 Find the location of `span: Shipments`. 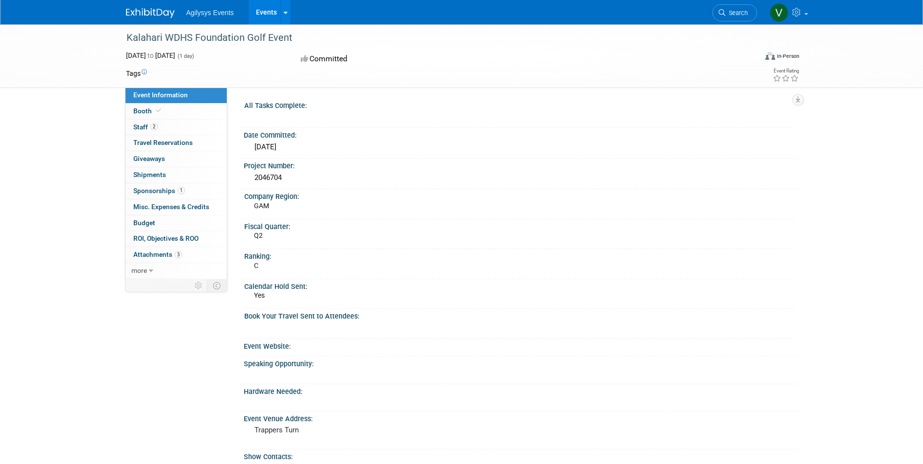

span: Shipments is located at coordinates (149, 175).